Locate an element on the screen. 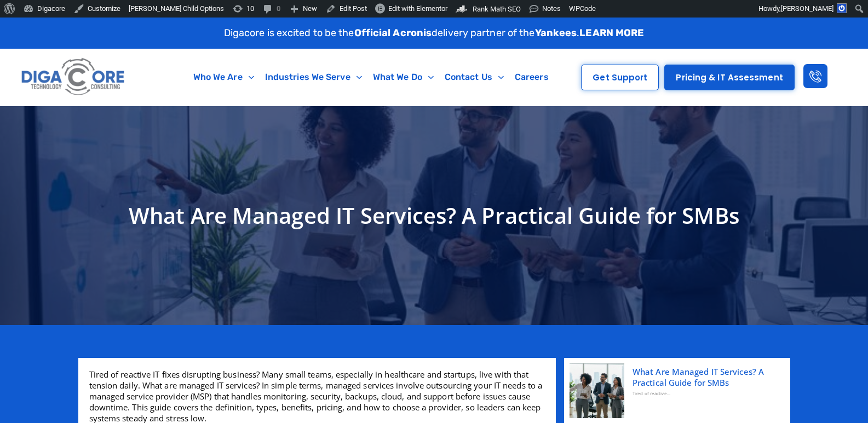  img: What Are Managed IT Services is located at coordinates (597, 390).